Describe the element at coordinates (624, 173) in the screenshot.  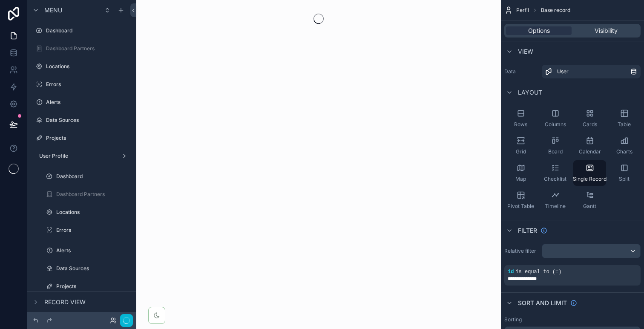
I see `button: Split` at that location.